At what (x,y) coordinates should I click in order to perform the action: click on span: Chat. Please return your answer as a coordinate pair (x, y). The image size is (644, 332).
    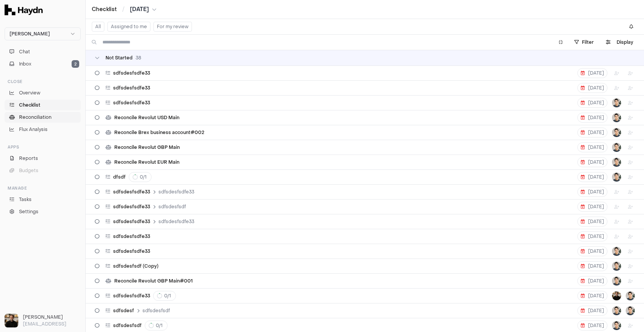
    Looking at the image, I should click on (24, 52).